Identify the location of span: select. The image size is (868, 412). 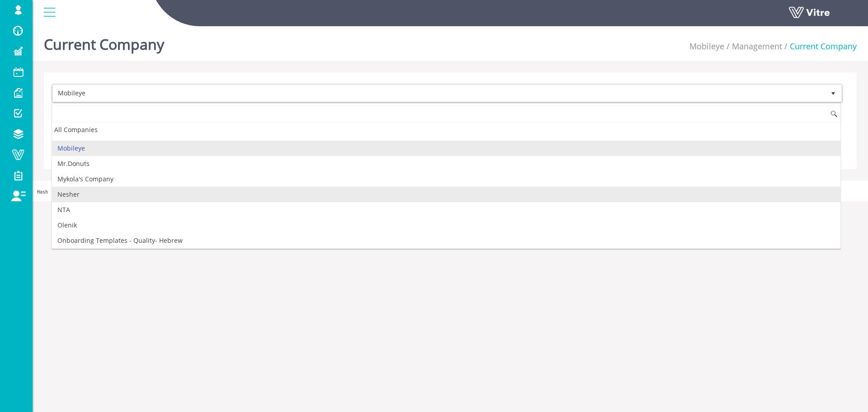
(833, 93).